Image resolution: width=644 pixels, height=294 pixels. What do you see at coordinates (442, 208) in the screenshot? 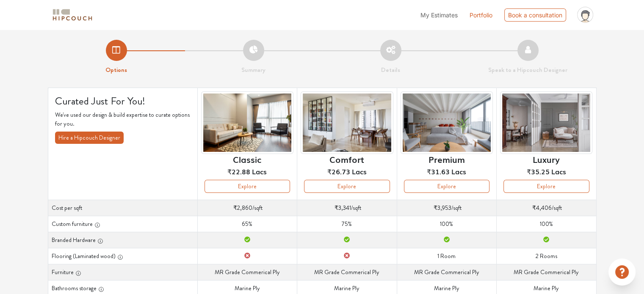
I see `span: ₹3,953` at bounding box center [442, 208].